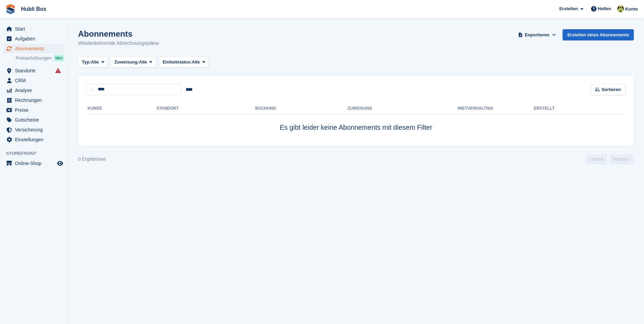  I want to click on span: Aufgaben, so click(35, 39).